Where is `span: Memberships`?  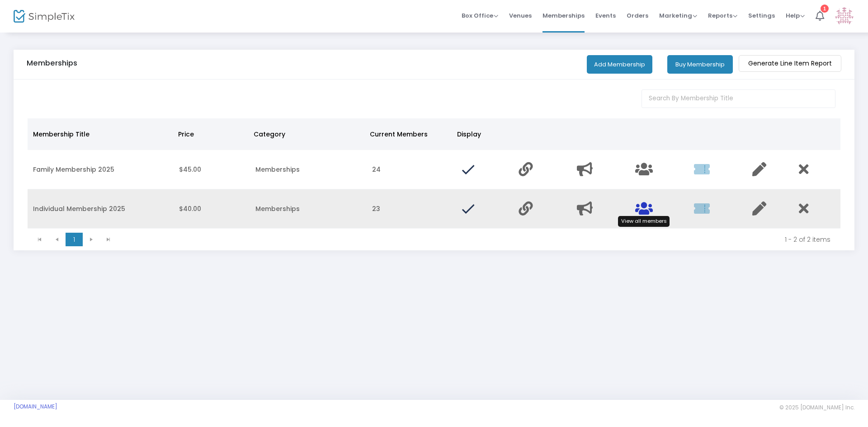
span: Memberships is located at coordinates (563, 15).